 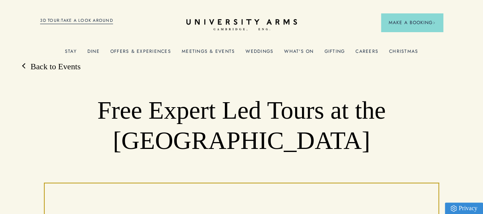 What do you see at coordinates (299, 53) in the screenshot?
I see `a: What's On` at bounding box center [299, 53].